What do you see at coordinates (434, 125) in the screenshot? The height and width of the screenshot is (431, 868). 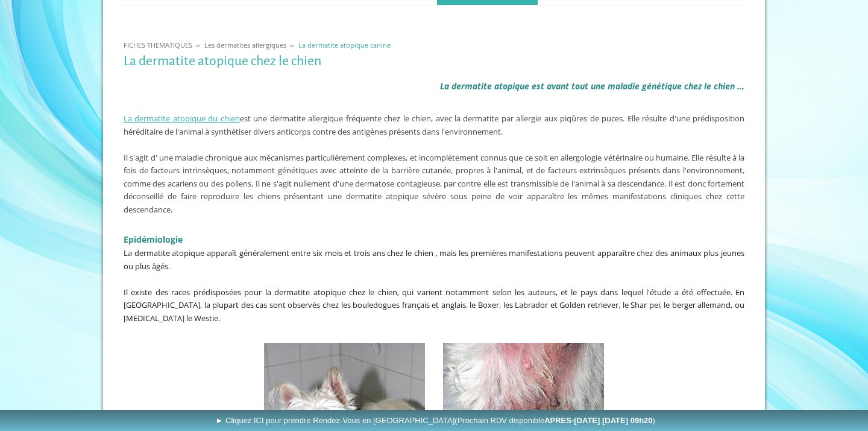 I see `span: est une dermatite allergique fréquente chez le chien, avec la dermatite par allergie aux piqûres ...` at bounding box center [434, 125].